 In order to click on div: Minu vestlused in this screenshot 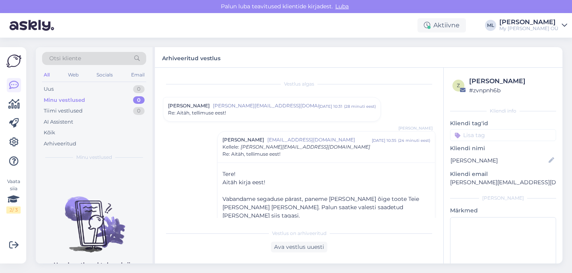, I will do `click(64, 100)`.